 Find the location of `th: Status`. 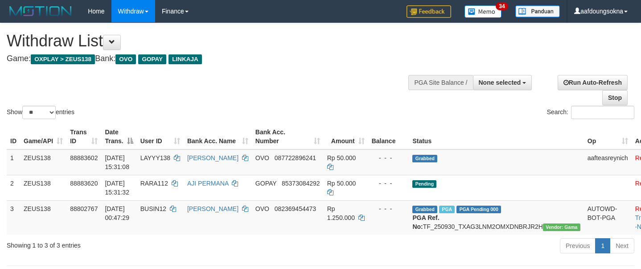

th: Status is located at coordinates (496, 136).